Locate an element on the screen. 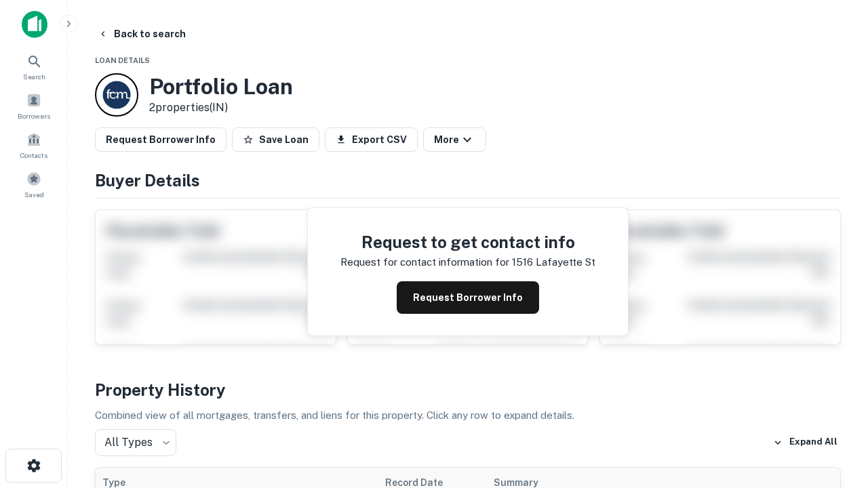 The height and width of the screenshot is (488, 868). span: Saved is located at coordinates (34, 195).